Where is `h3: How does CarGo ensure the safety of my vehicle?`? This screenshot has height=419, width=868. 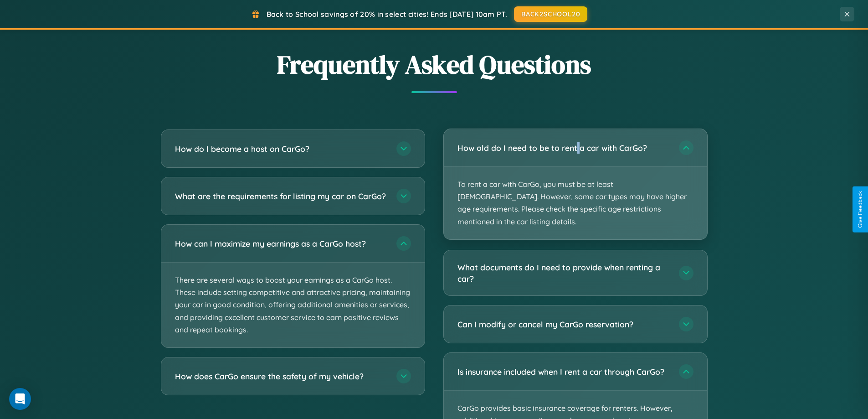
h3: How does CarGo ensure the safety of my vehicle? is located at coordinates (282, 376).